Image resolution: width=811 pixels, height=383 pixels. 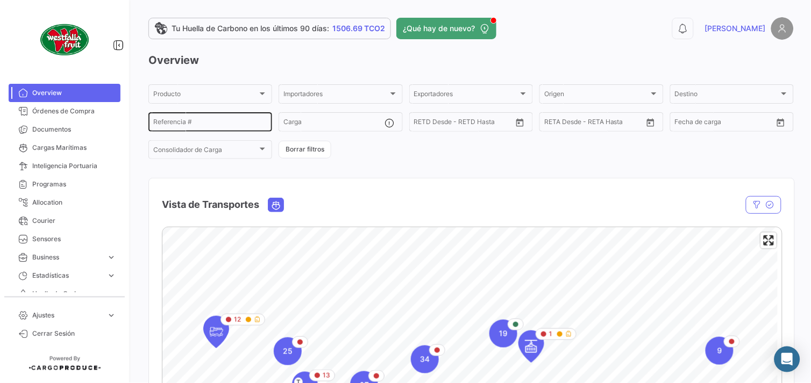 I want to click on a: Courier, so click(x=65, y=221).